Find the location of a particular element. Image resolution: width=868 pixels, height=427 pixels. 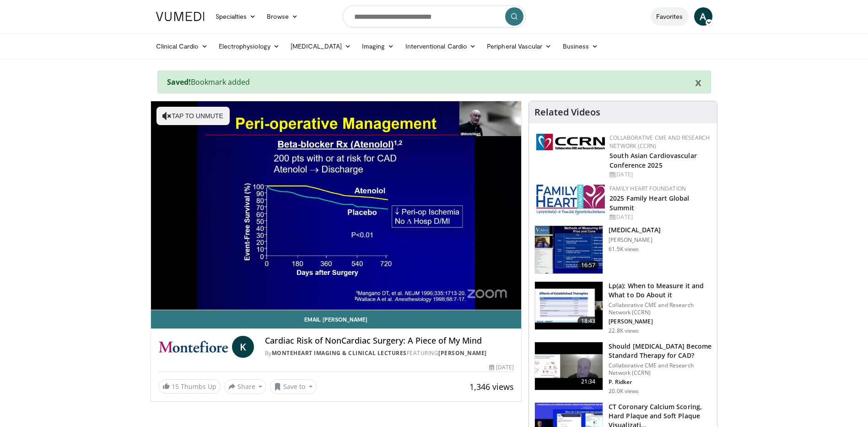

button: Tap to unmute is located at coordinates (193, 116).